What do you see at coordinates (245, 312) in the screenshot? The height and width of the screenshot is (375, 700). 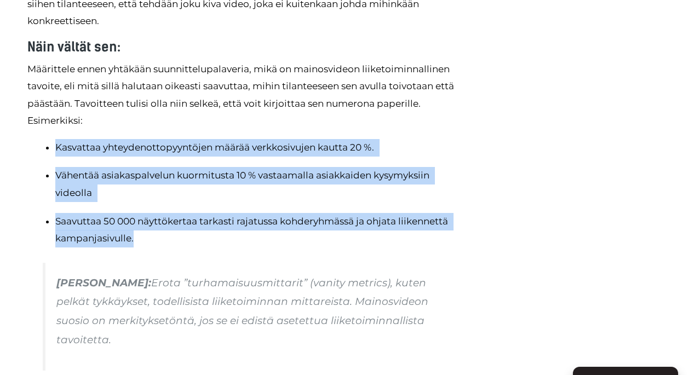 I see `p: Erota ”turhamaisuusmittarit” (vanity metrics), kuten pelkät tykkäykset, todellisista liiketoiminn...` at bounding box center [245, 312].